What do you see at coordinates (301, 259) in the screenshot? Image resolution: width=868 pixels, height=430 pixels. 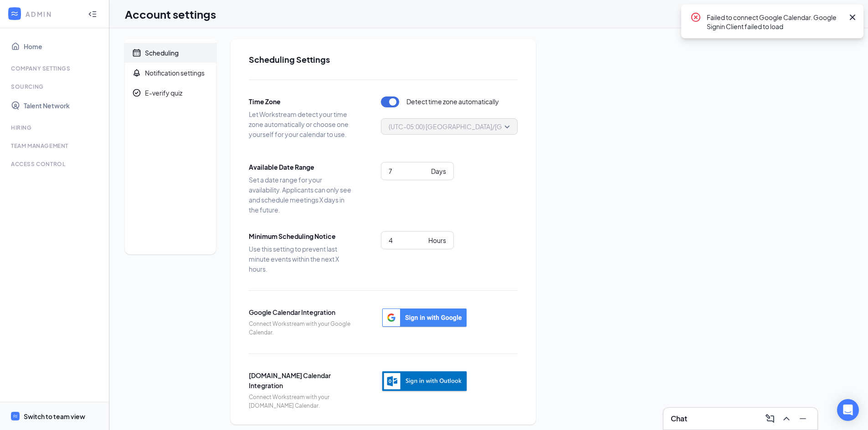 I see `span: Use this setting to prevent last minute events within the next X hours.` at bounding box center [301, 259].